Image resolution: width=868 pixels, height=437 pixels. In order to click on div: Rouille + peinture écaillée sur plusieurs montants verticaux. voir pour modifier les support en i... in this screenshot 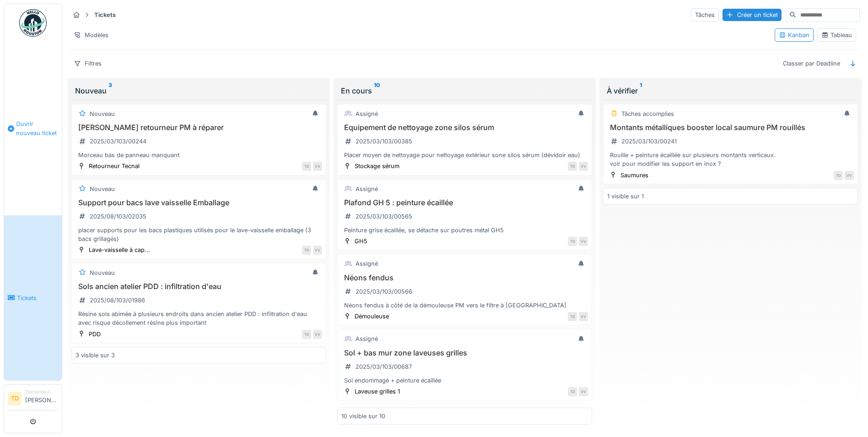, I will do `click(730, 159)`.